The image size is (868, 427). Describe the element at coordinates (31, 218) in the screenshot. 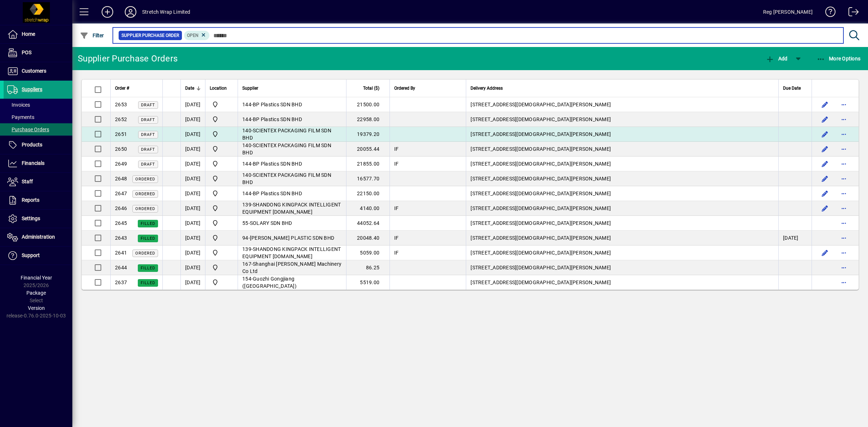

I see `span: Settings` at that location.